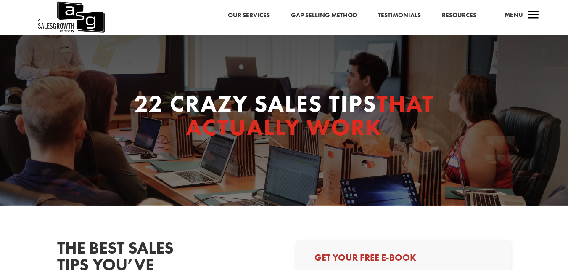 This screenshot has height=270, width=568. I want to click on a: Our Services, so click(249, 16).